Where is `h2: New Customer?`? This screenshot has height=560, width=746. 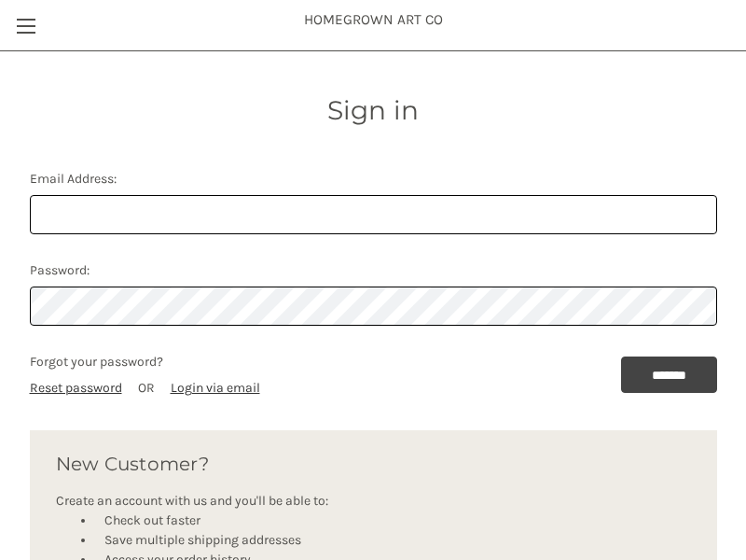 h2: New Customer? is located at coordinates (373, 464).